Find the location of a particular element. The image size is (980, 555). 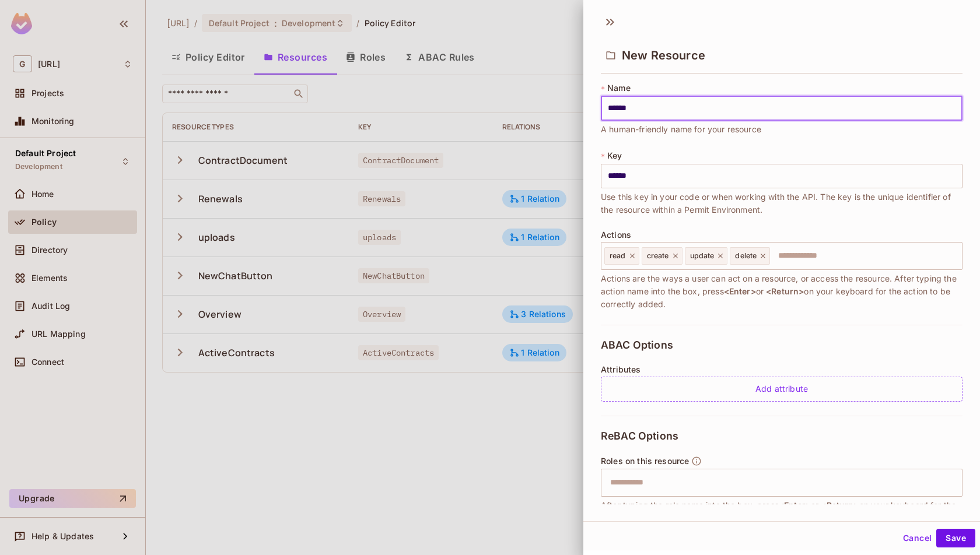

div: update is located at coordinates (706, 256).